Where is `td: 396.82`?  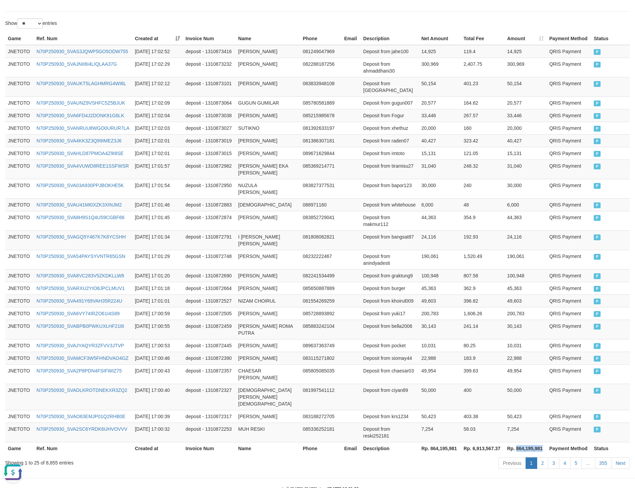
td: 396.82 is located at coordinates (483, 301).